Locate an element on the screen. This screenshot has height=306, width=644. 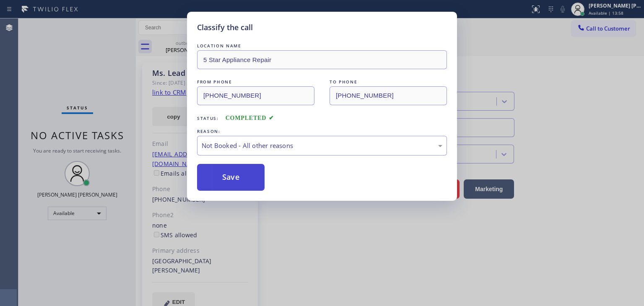
h5: Classify the call is located at coordinates (224, 27).